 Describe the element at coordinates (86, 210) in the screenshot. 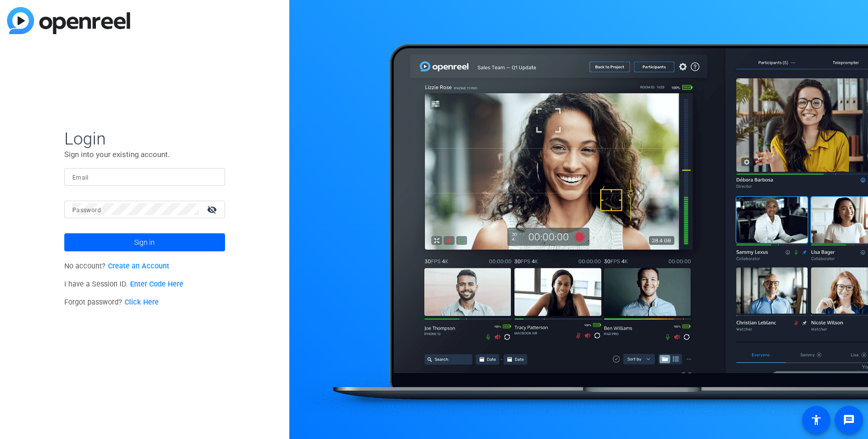

I see `mat-label: Password` at that location.